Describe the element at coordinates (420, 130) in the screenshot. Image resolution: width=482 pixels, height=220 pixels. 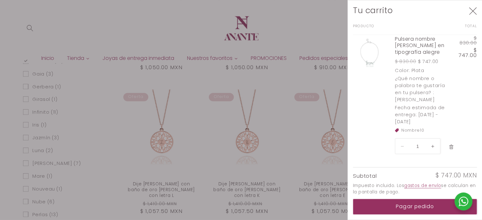
I see `li: Nombre10` at that location.